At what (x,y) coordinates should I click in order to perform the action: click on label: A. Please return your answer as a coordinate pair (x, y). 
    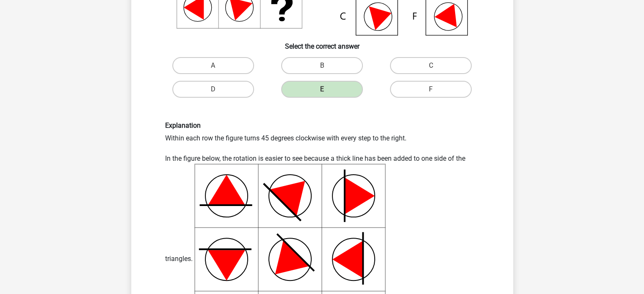
    Looking at the image, I should click on (213, 66).